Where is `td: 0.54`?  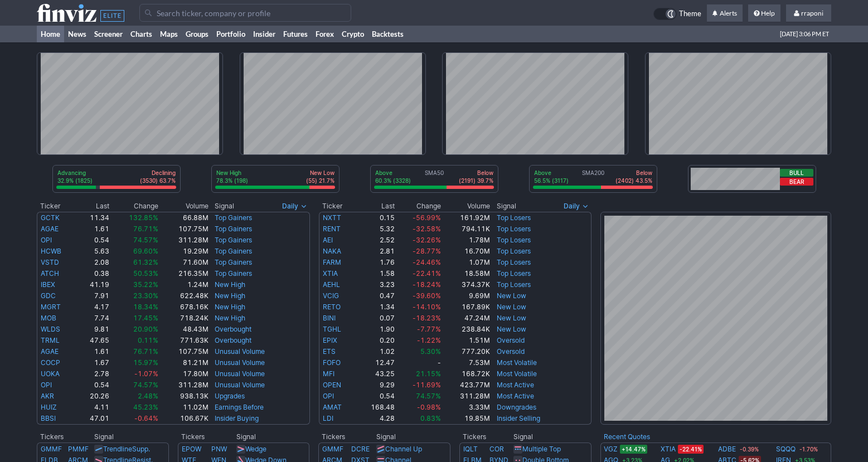
td: 0.54 is located at coordinates (93, 240).